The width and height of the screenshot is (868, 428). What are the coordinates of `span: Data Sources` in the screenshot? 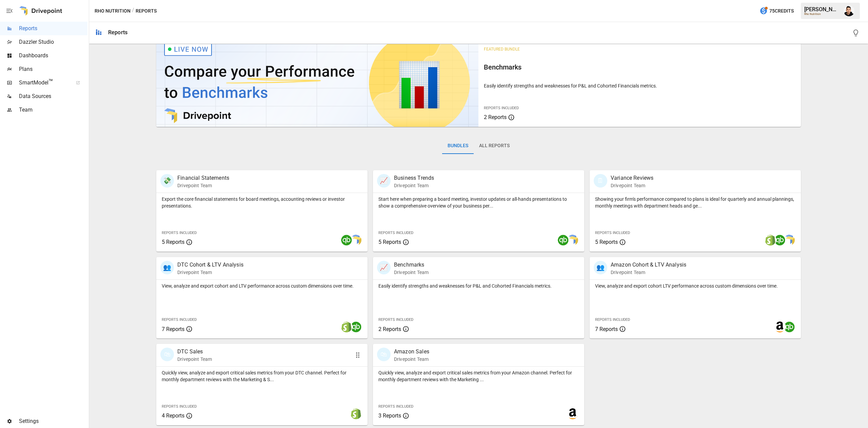 It's located at (53, 97).